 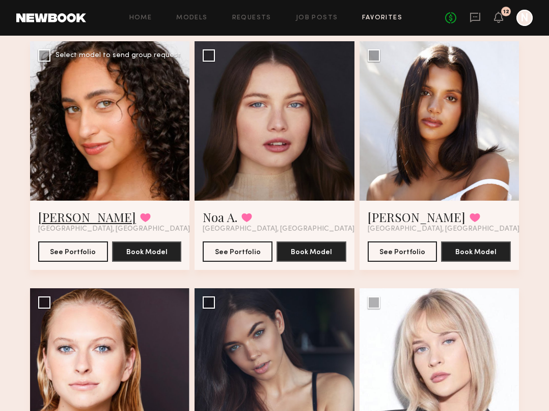 What do you see at coordinates (220, 217) in the screenshot?
I see `a: Noa A.` at bounding box center [220, 217].